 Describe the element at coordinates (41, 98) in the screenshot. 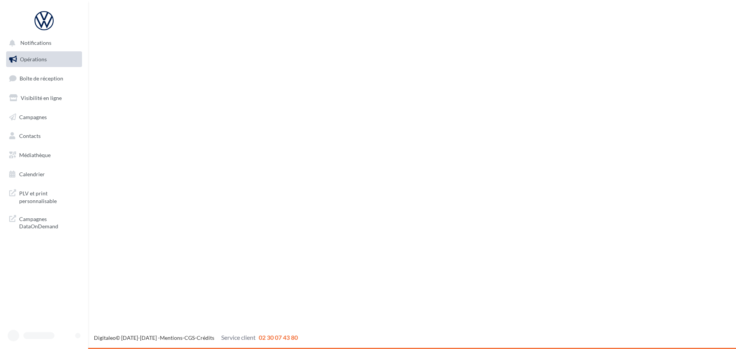

I see `span: Visibilité en ligne` at that location.